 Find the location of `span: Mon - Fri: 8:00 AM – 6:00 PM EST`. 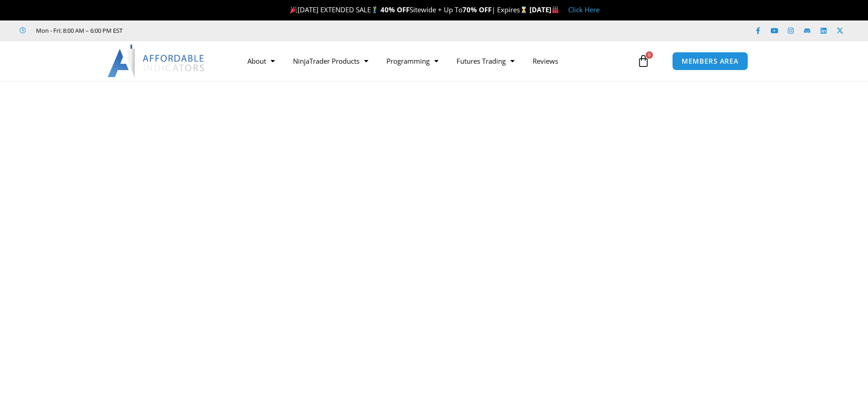

span: Mon - Fri: 8:00 AM – 6:00 PM EST is located at coordinates (78, 31).